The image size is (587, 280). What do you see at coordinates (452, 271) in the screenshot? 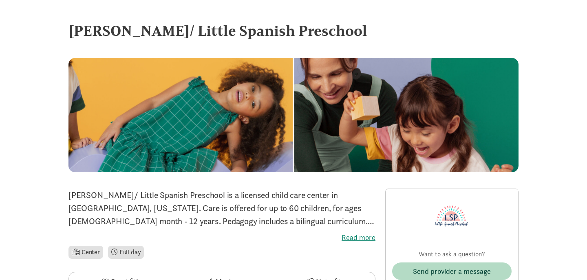
I see `span: Send provider a message` at bounding box center [452, 271].